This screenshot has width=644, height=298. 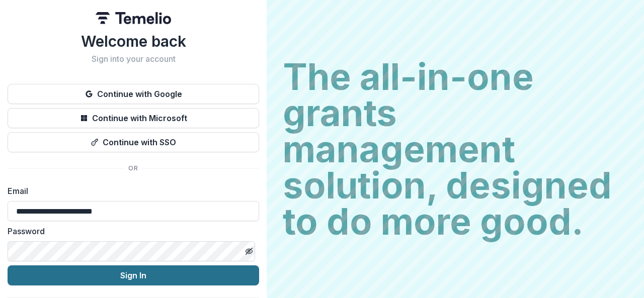 I want to click on button: Continue with Google, so click(x=133, y=94).